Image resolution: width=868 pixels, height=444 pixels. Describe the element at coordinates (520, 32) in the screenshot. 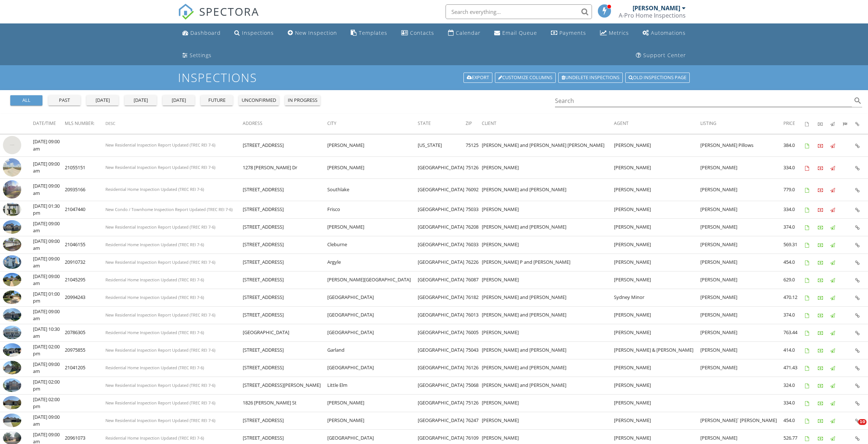

I see `div: Email Queue` at that location.